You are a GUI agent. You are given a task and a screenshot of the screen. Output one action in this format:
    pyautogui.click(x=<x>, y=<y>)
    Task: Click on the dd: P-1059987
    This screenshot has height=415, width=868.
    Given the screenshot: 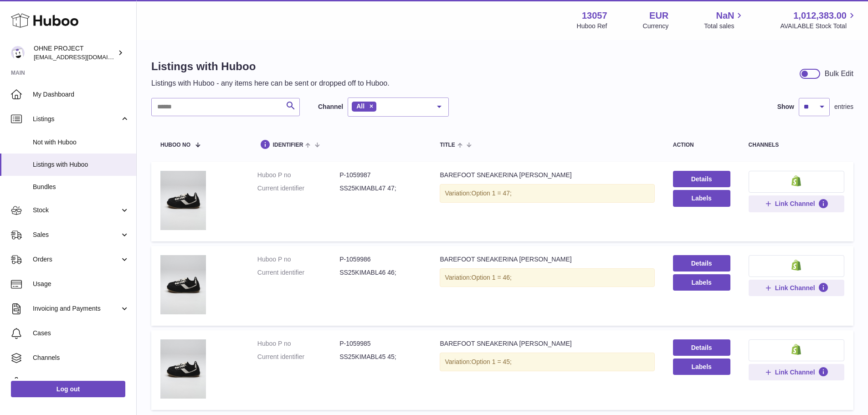 What is the action you would take?
    pyautogui.click(x=380, y=175)
    